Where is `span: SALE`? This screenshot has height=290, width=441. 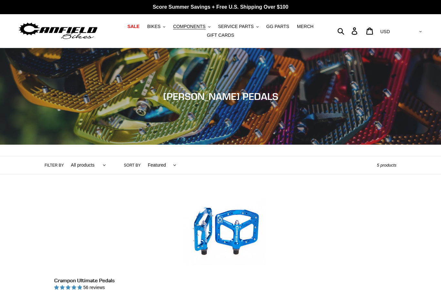 span: SALE is located at coordinates (133, 26).